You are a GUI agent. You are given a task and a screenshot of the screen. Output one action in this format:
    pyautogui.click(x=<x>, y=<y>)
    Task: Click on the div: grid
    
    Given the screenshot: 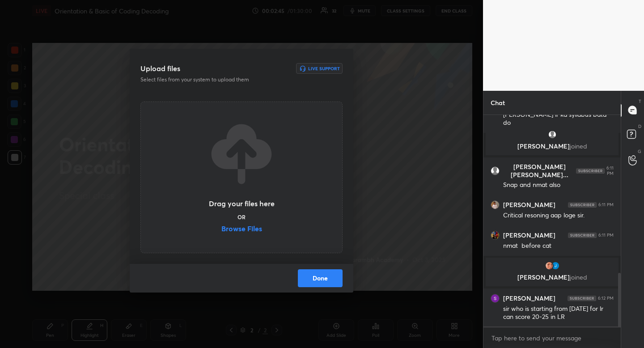 What is the action you would take?
    pyautogui.click(x=552, y=221)
    